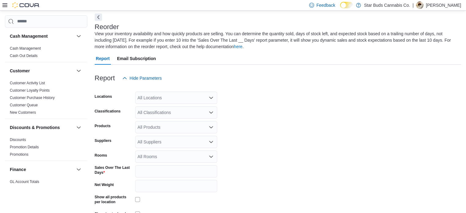  What do you see at coordinates (145, 78) in the screenshot?
I see `span: Hide Parameters` at bounding box center [145, 78].